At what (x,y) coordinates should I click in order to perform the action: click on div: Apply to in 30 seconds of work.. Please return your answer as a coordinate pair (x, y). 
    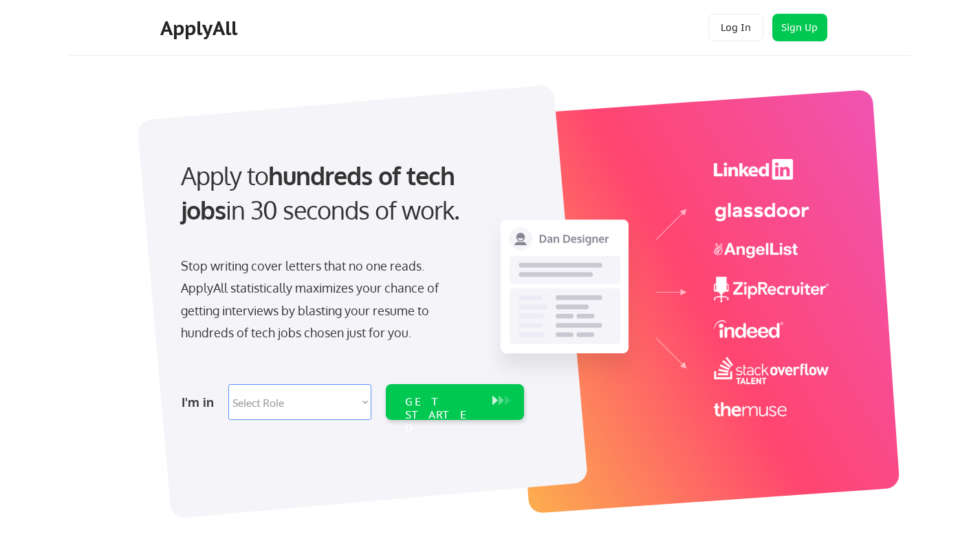
    Looking at the image, I should click on (350, 193).